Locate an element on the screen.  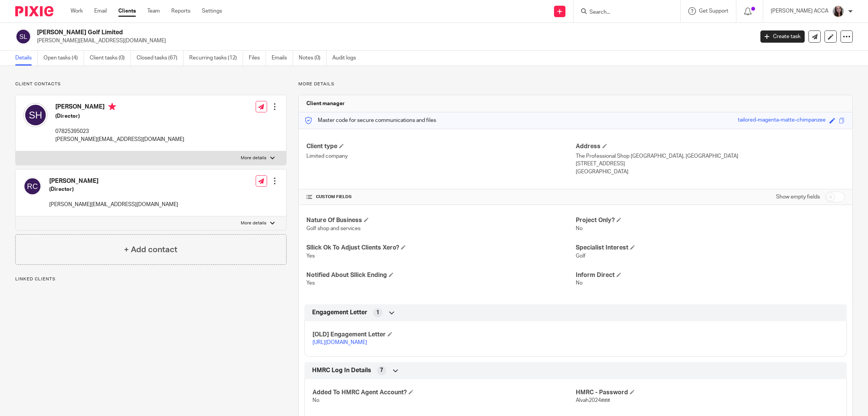
p: Master code for secure communications and files is located at coordinates (370, 121).